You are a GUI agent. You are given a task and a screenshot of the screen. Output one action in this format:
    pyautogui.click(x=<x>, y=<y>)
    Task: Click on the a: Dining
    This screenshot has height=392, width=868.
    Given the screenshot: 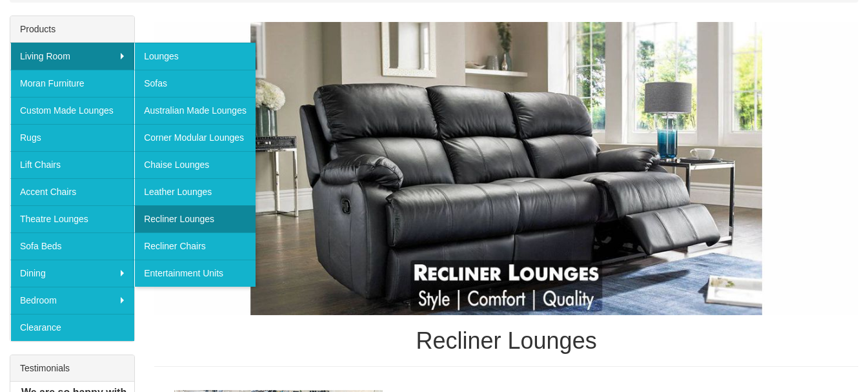 What is the action you would take?
    pyautogui.click(x=72, y=273)
    